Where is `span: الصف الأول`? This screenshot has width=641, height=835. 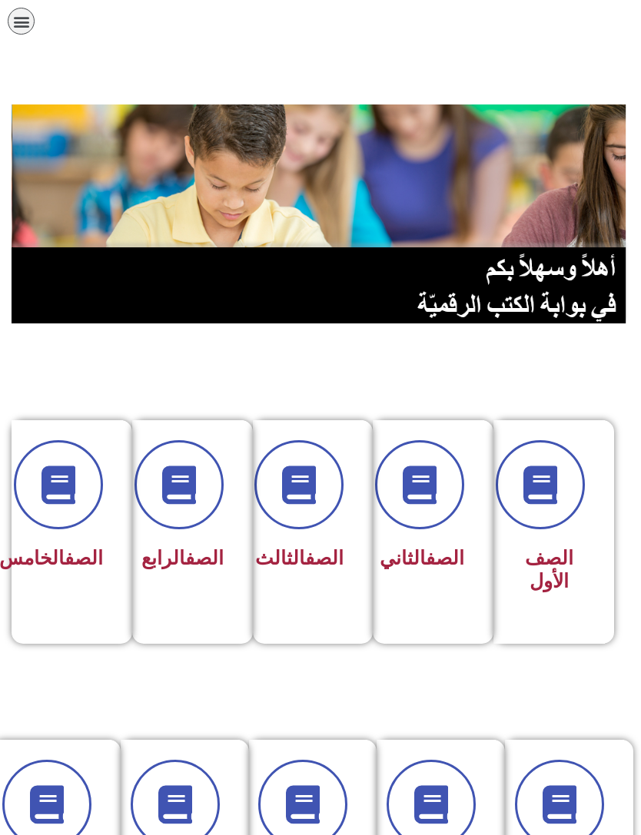 span: الصف الأول is located at coordinates (549, 570).